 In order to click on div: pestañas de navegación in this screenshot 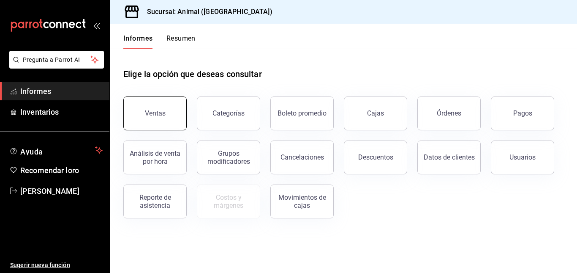, I will do `click(159, 41)`.